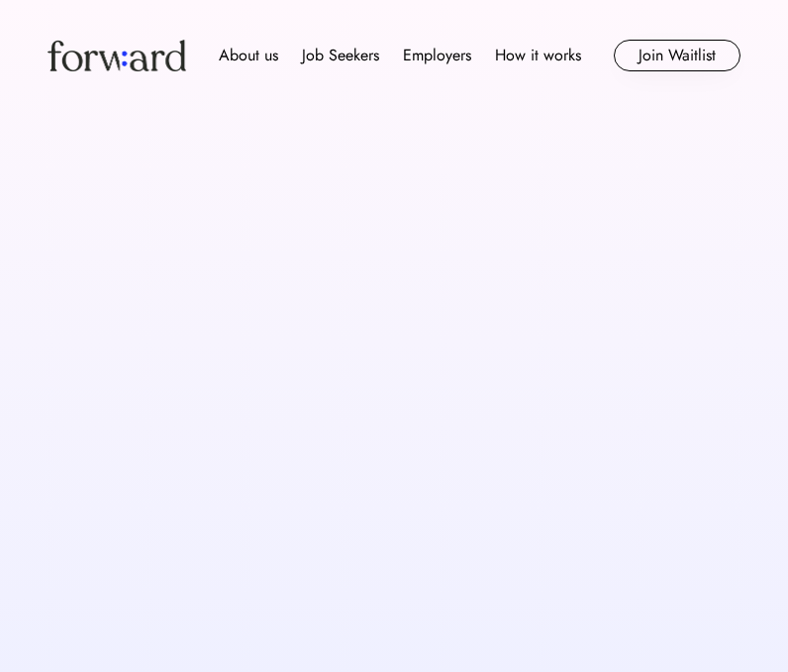  I want to click on div: How it works, so click(538, 56).